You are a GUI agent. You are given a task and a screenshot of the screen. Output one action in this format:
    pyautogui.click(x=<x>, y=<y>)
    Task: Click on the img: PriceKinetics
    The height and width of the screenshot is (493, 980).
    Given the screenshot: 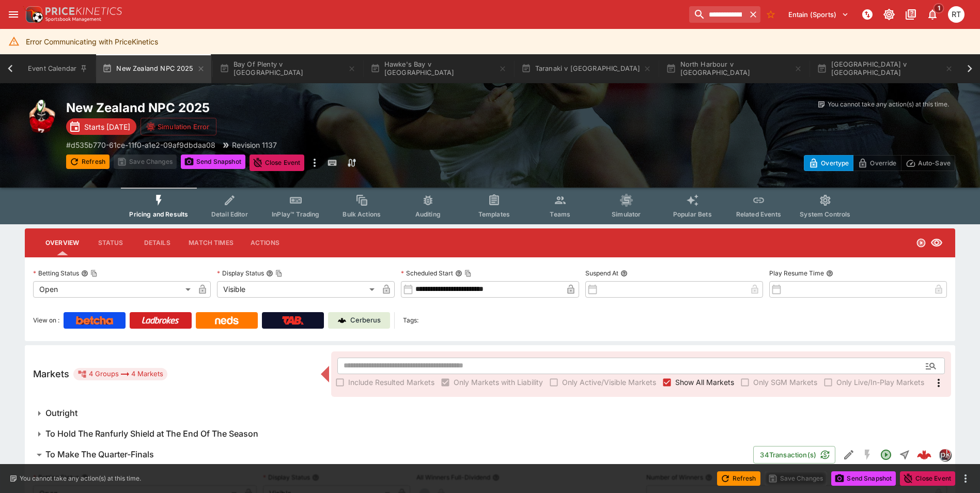 What is the action you would take?
    pyautogui.click(x=84, y=11)
    